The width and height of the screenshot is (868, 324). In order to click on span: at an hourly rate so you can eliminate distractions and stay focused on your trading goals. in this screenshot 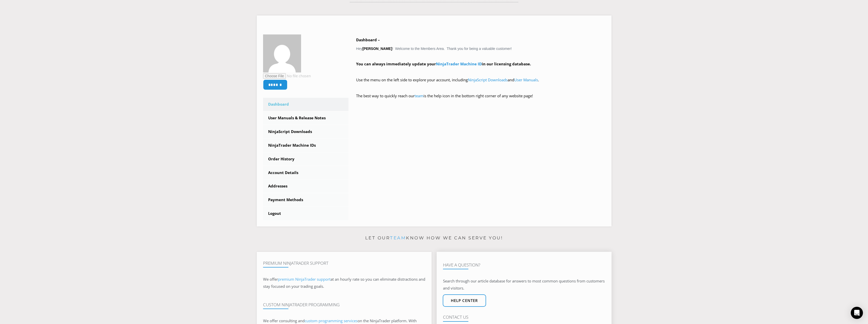, I will do `click(344, 283)`.